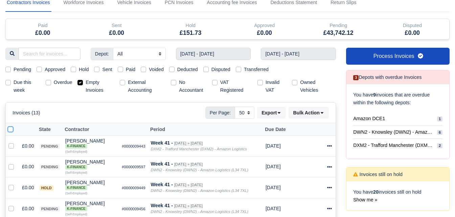 Image resolution: width=455 pixels, height=217 pixels. Describe the element at coordinates (276, 86) in the screenshot. I see `label: Invalid VAT` at that location.